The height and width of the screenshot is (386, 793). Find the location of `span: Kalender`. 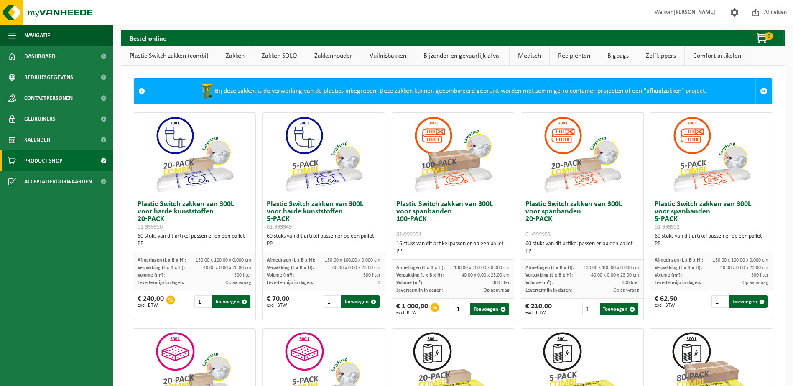

span: Kalender is located at coordinates (37, 140).